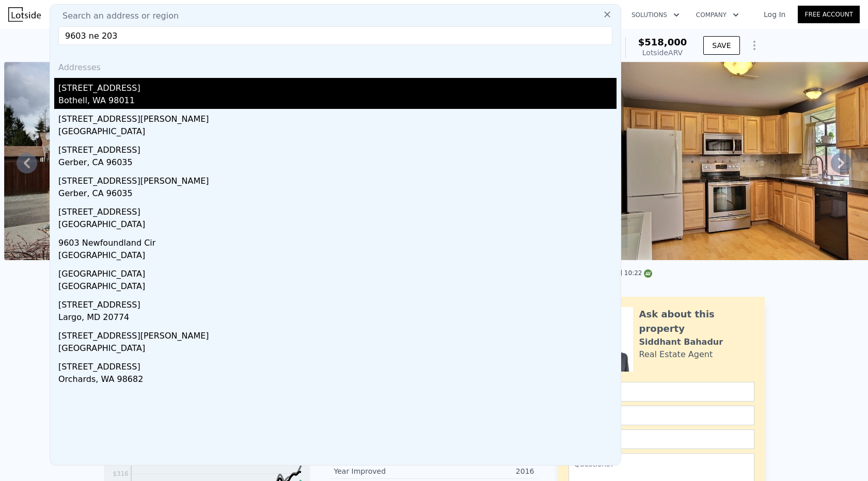  What do you see at coordinates (335, 66) in the screenshot?
I see `div: Addresses` at bounding box center [335, 66].